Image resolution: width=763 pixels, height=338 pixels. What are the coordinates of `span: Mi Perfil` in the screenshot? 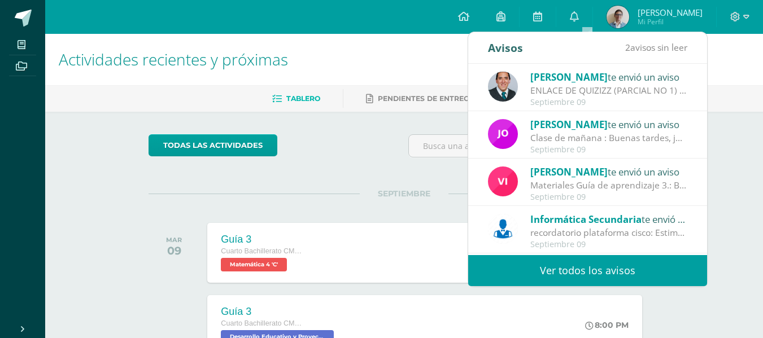 It's located at (670, 21).